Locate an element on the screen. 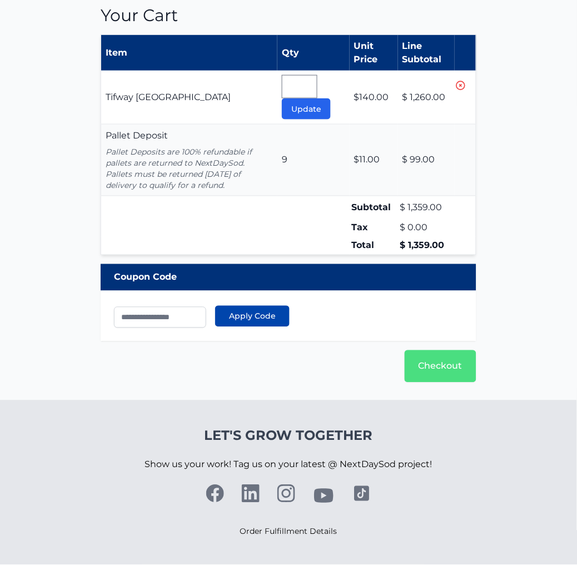 The image size is (577, 565). th: Item is located at coordinates (189, 53).